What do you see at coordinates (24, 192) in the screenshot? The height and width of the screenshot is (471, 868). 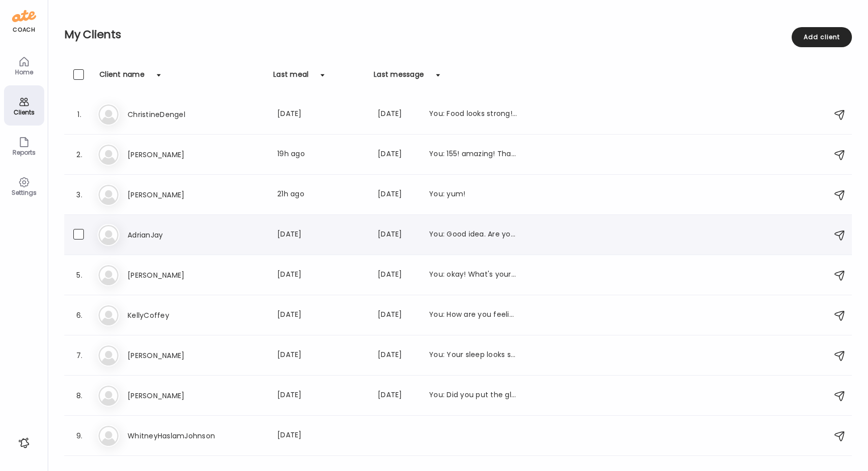 I see `div: Settings` at bounding box center [24, 192].